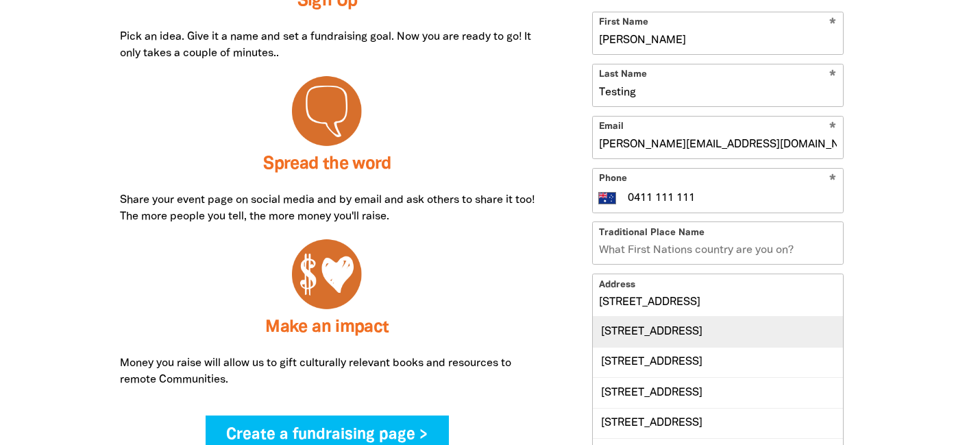 The width and height of the screenshot is (980, 445). What do you see at coordinates (327, 209) in the screenshot?
I see `p: Share your event page on social media and by email and ask others to share it too! The more peopl...` at bounding box center [327, 209].